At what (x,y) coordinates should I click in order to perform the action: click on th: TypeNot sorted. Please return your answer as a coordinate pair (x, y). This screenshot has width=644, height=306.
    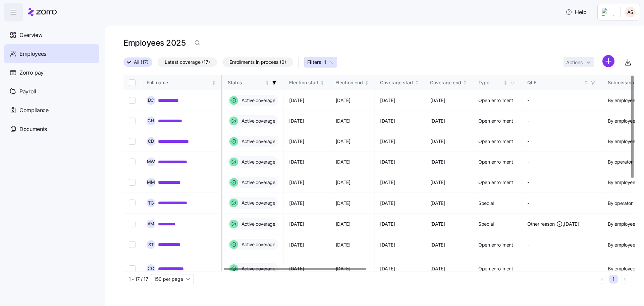
    Looking at the image, I should click on (497, 83).